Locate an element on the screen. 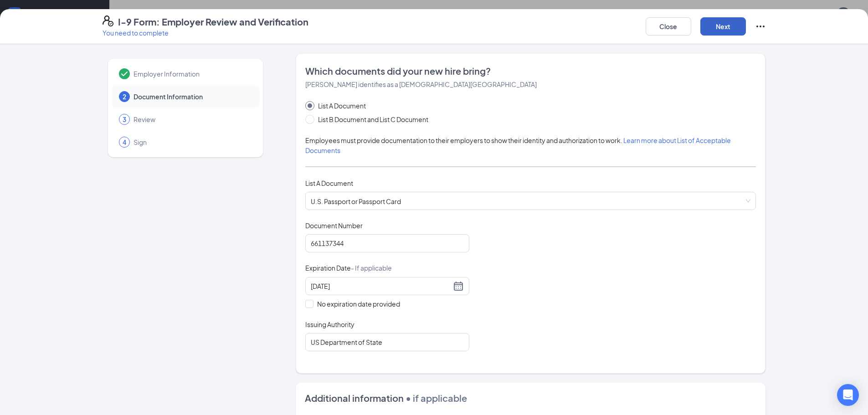 The width and height of the screenshot is (868, 415). span: 3 is located at coordinates (125, 119).